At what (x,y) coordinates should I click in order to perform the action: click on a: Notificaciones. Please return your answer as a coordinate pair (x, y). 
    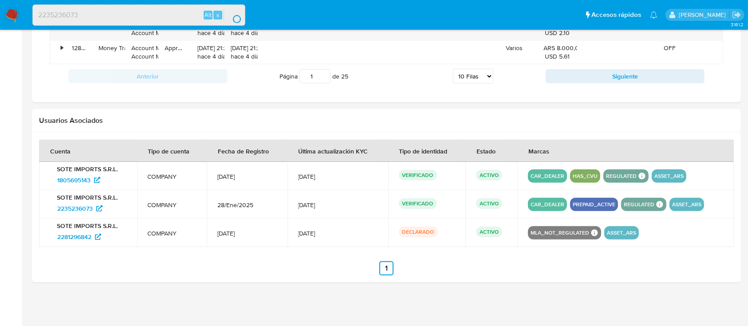
    Looking at the image, I should click on (654, 15).